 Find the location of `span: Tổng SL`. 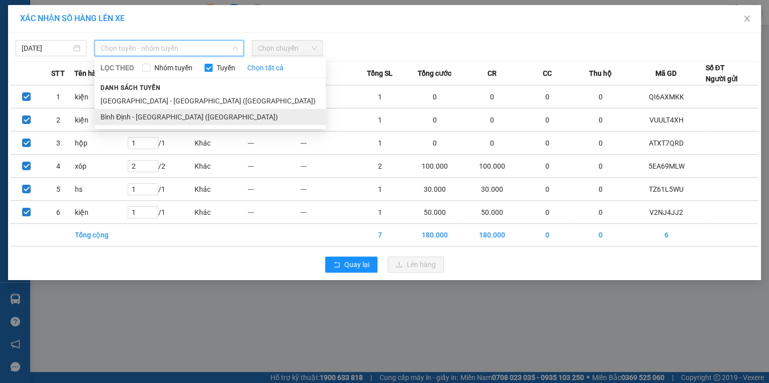

span: Tổng SL is located at coordinates (379, 73).